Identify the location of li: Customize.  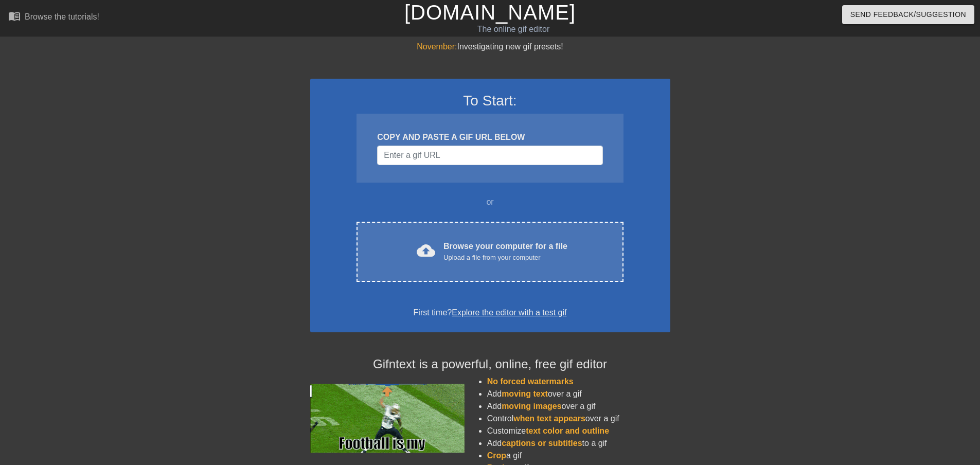
(578, 431).